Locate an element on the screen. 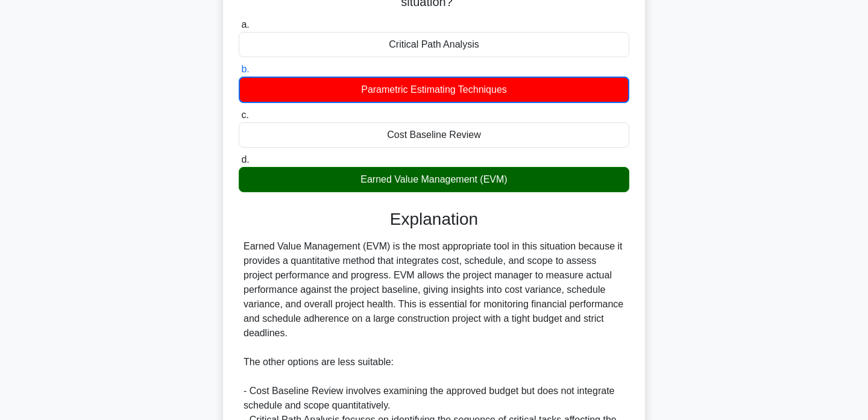  div: Parametric Estimating Techniques is located at coordinates (434, 90).